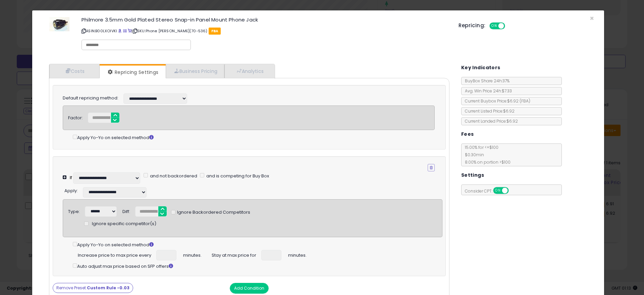  Describe the element at coordinates (496, 101) in the screenshot. I see `span: Current Buybox Price:` at that location.